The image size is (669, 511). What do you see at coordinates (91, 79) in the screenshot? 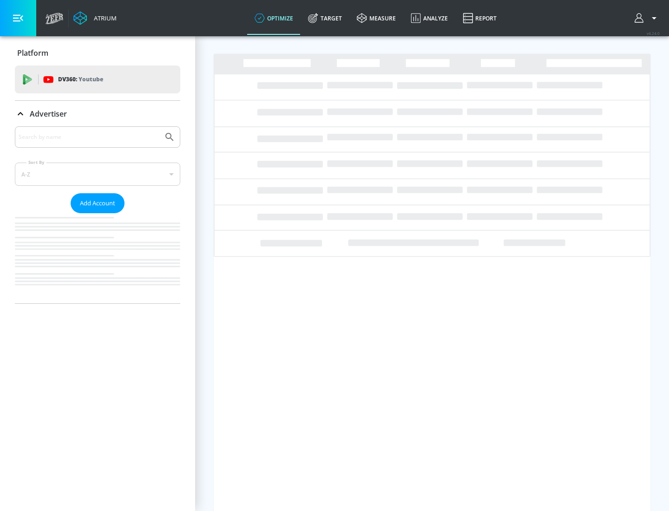
I see `p: Youtube` at bounding box center [91, 79].